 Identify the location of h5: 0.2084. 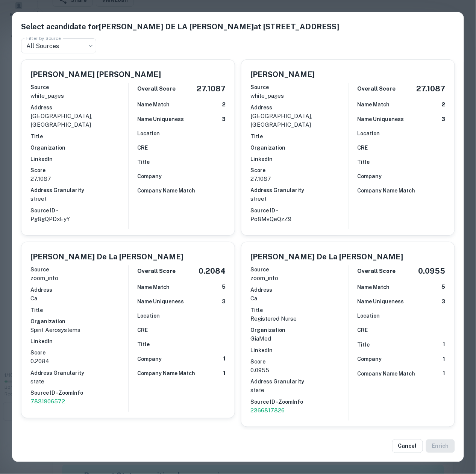
(212, 271).